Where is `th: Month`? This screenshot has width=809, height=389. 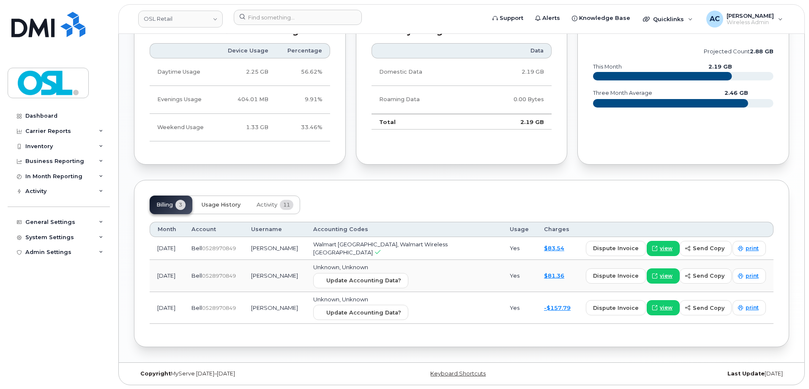 th: Month is located at coordinates (167, 229).